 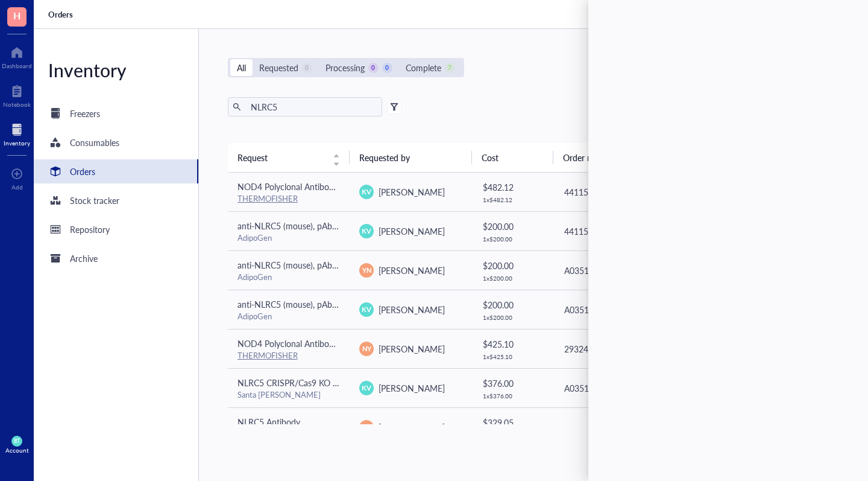 I want to click on a: Consumables, so click(x=116, y=142).